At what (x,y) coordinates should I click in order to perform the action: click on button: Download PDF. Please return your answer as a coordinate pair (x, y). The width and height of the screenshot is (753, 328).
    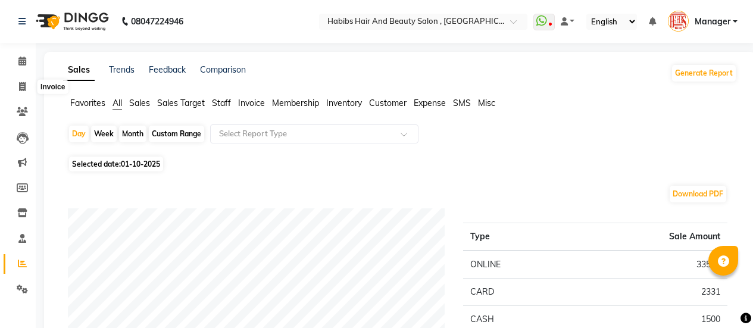
    Looking at the image, I should click on (697, 194).